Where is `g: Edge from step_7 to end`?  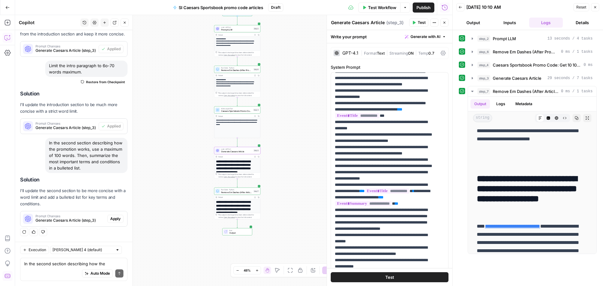
g: Edge from step_7 to end is located at coordinates (237, 223).